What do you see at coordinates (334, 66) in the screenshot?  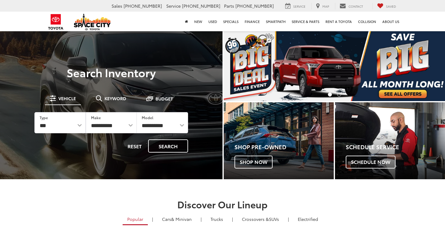 I see `a: Big Deal Sales Event` at bounding box center [334, 66].